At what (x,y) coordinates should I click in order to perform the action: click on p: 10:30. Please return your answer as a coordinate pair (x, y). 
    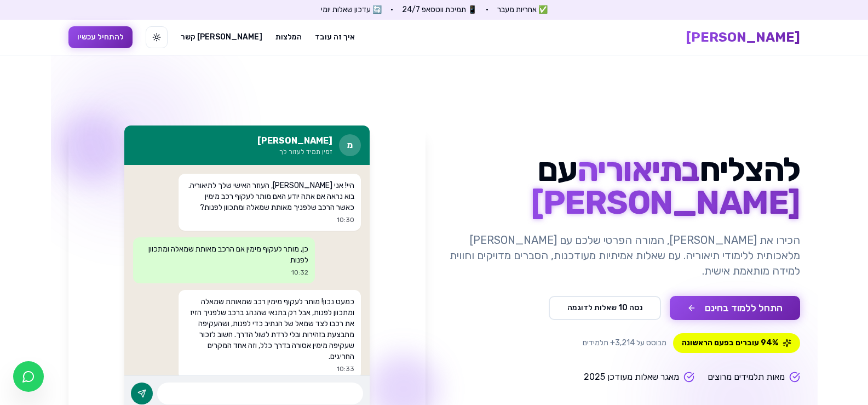
    Looking at the image, I should click on (269, 220).